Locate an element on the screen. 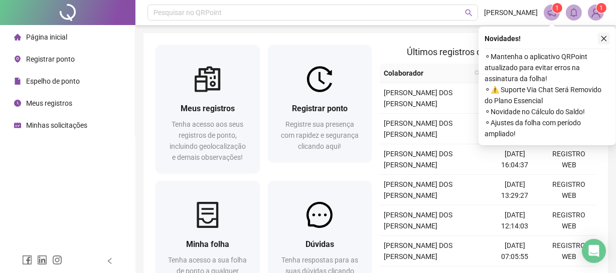  span: instagram is located at coordinates (57, 260).